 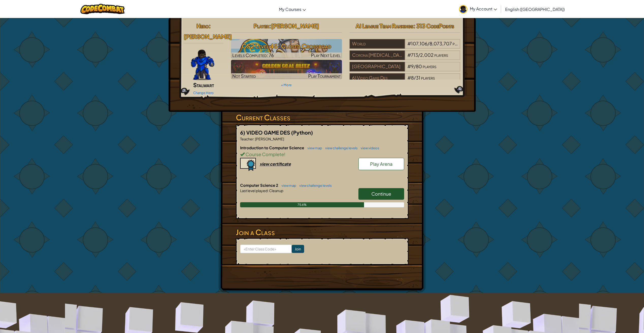 What do you see at coordinates (203, 25) in the screenshot?
I see `span: Hero` at bounding box center [203, 25].